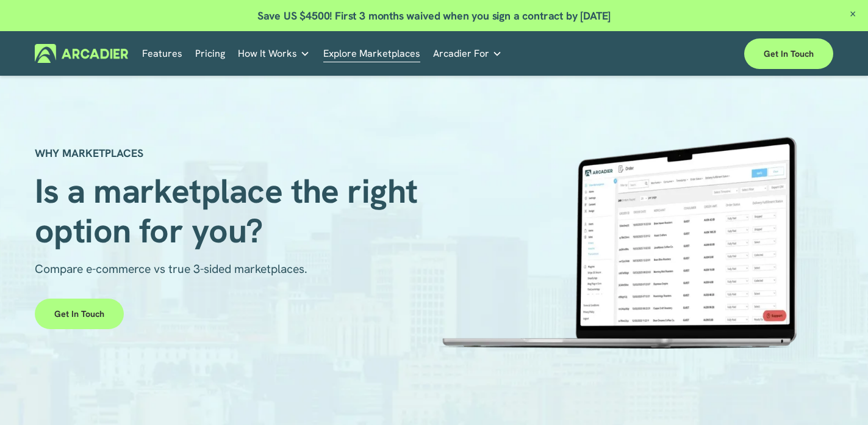 The image size is (868, 425). I want to click on span: Arcadier For, so click(461, 54).